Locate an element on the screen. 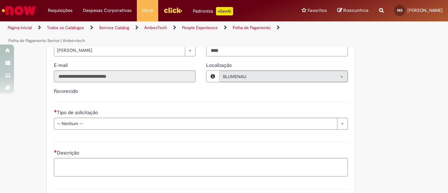 Image resolution: width=448 pixels, height=193 pixels. span: MS is located at coordinates (400, 10).